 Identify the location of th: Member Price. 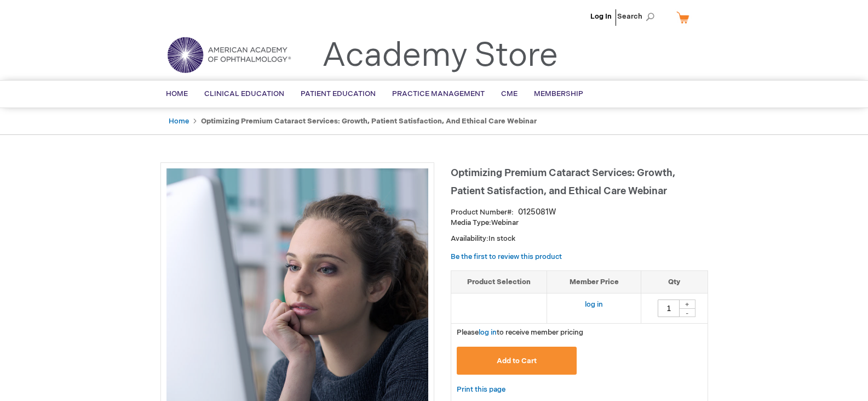
(594, 282).